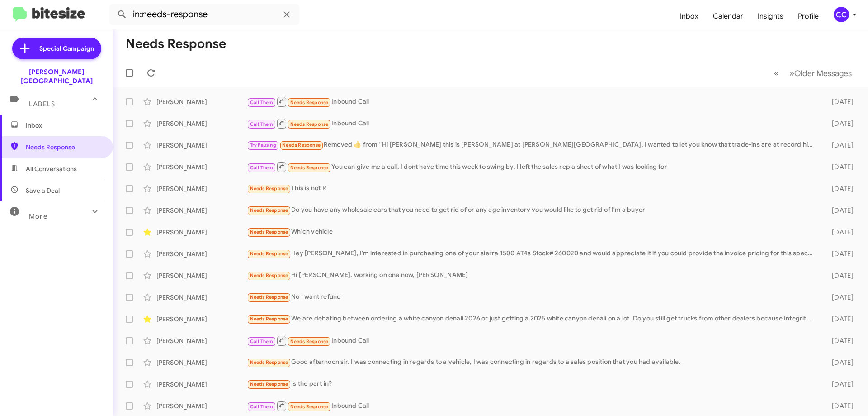 This screenshot has height=416, width=868. I want to click on input: Search, so click(205, 14).